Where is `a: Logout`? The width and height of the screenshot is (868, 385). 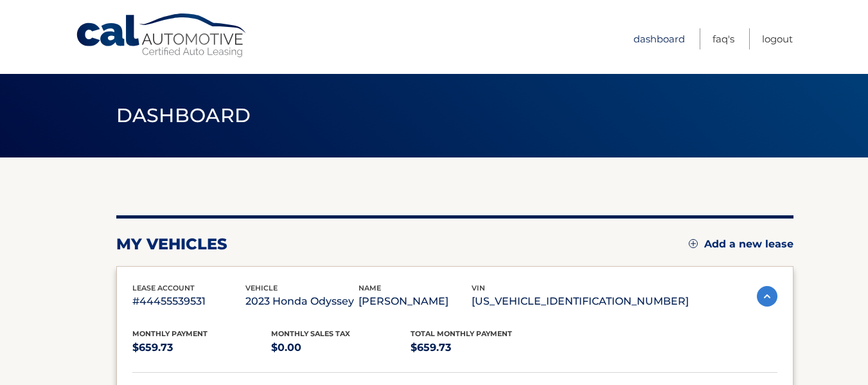
a: Logout is located at coordinates (778, 39).